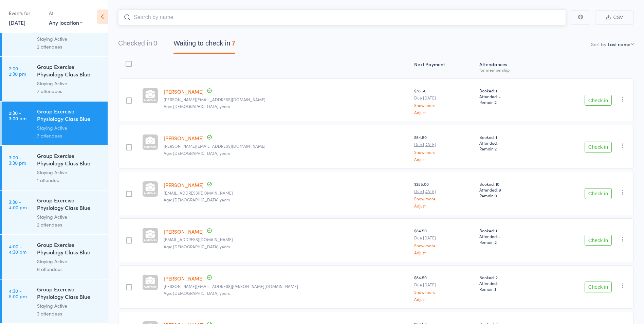 Image resolution: width=644 pixels, height=324 pixels. Describe the element at coordinates (69, 269) in the screenshot. I see `div: 6 attendees` at that location.